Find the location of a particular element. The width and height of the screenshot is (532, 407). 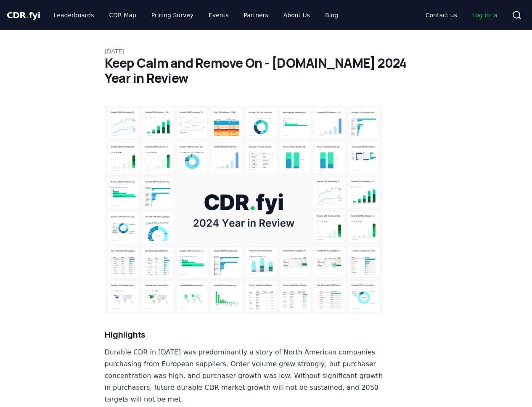

a: Events is located at coordinates (218, 15).